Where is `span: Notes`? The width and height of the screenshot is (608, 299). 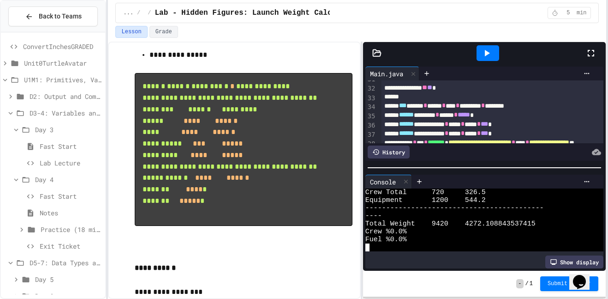
span: Notes is located at coordinates (71, 212).